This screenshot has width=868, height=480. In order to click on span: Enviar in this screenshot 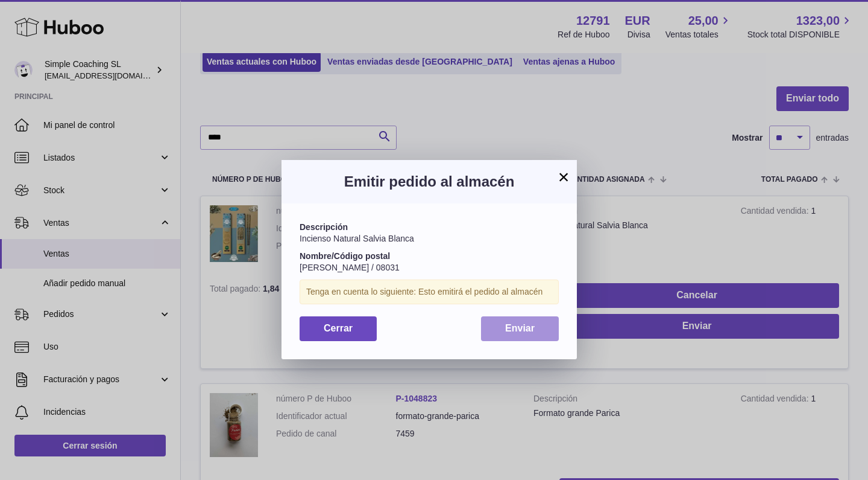, I will do `click(520, 328)`.